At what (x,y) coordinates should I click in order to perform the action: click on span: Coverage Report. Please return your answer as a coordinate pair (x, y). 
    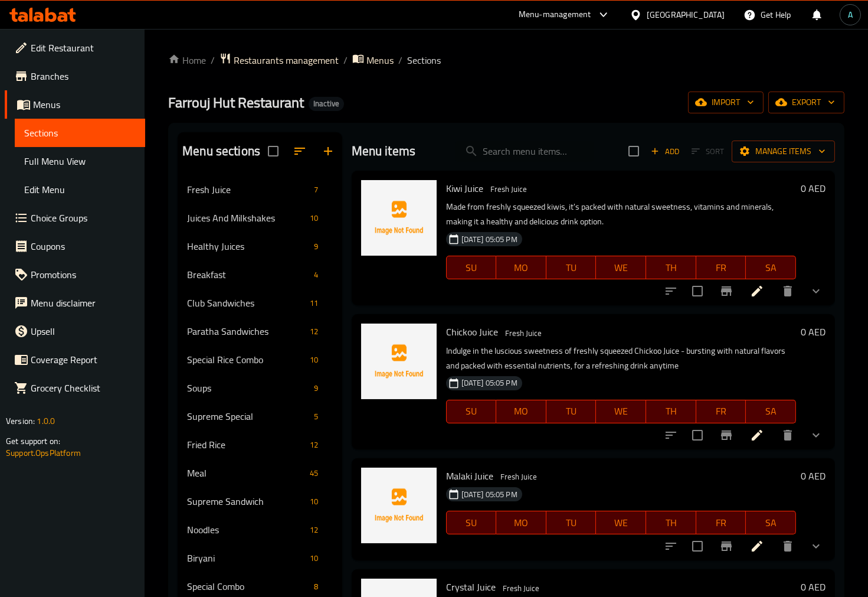
    Looking at the image, I should click on (83, 360).